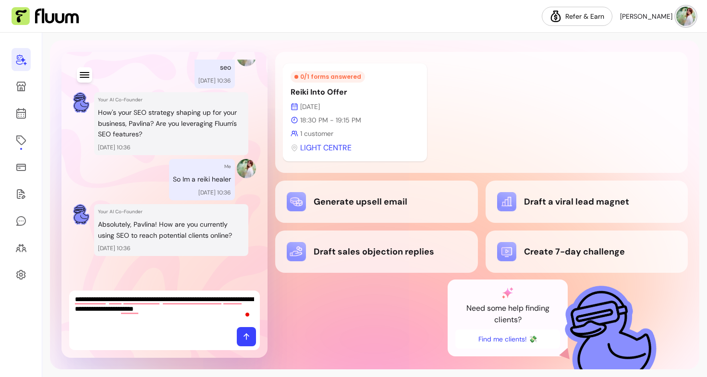 This screenshot has height=377, width=707. I want to click on a: My Page, so click(21, 86).